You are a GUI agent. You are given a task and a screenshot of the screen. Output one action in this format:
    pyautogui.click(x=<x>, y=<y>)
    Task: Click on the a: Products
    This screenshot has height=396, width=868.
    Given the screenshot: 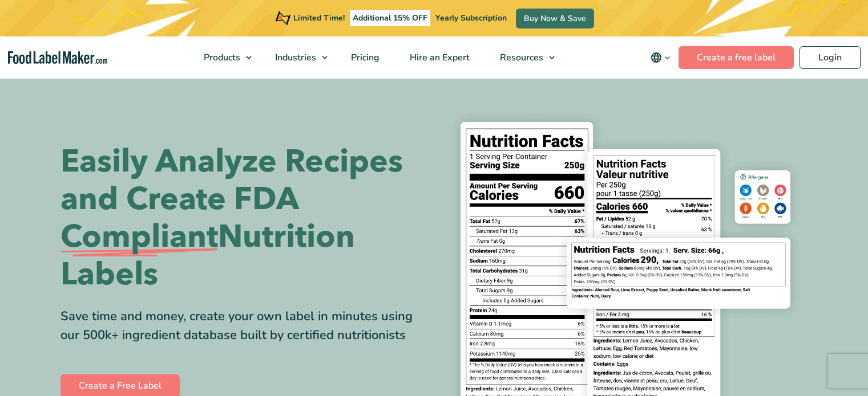 What is the action you would take?
    pyautogui.click(x=223, y=57)
    